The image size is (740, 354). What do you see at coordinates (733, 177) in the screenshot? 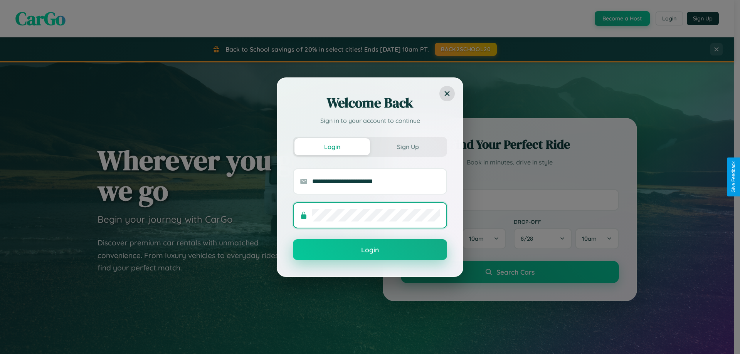
I see `div: Give Feedback` at bounding box center [733, 177].